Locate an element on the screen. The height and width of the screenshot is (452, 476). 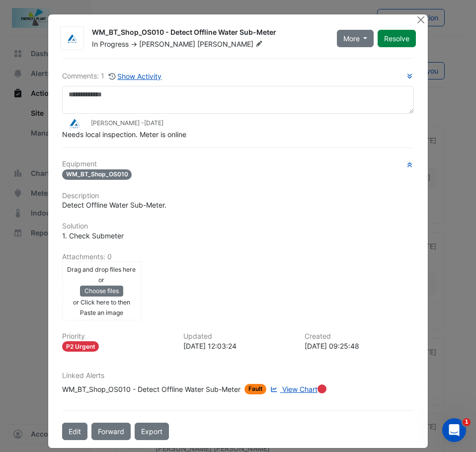
h6: Solution is located at coordinates (238, 226).